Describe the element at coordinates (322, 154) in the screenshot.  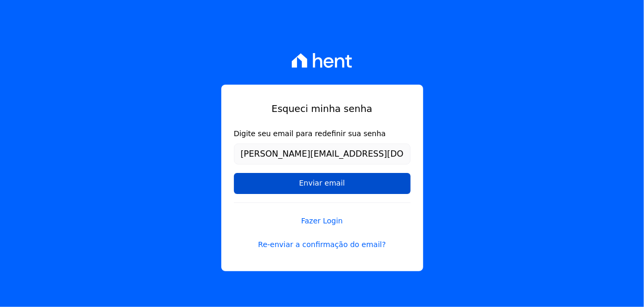
I see `input: Email` at that location.